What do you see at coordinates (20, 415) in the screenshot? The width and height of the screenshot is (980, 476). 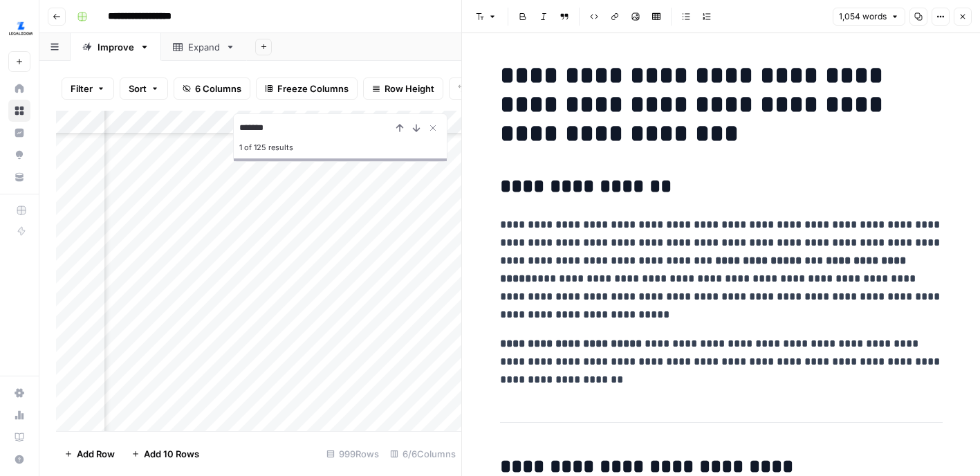 I see `a: Usage` at bounding box center [20, 415].